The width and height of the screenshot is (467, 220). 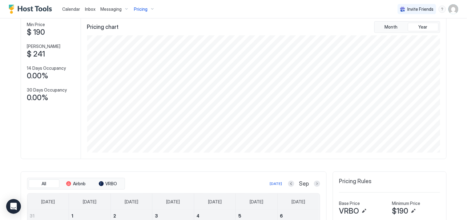 I want to click on span: Pricing, so click(x=141, y=9).